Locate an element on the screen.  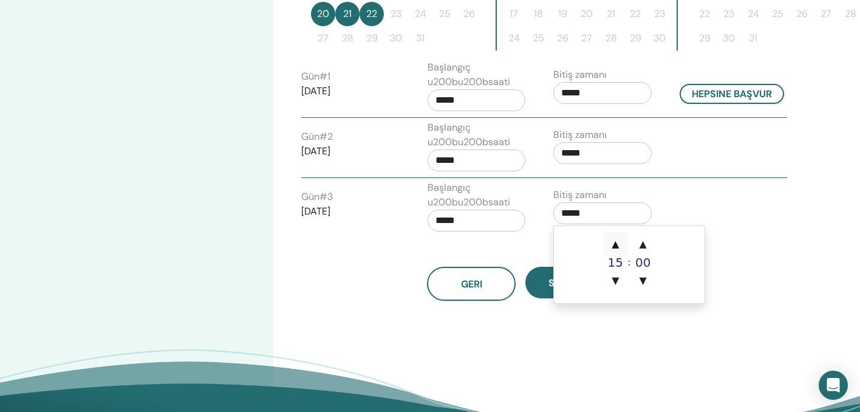
div: 15 is located at coordinates (615, 262).